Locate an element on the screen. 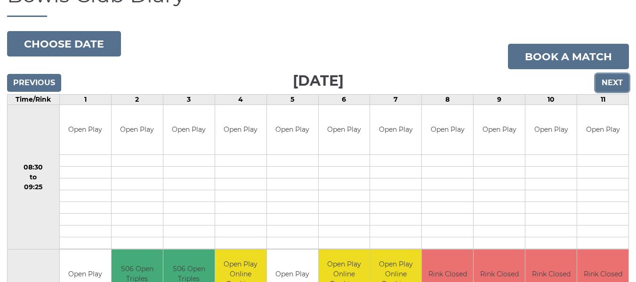 The image size is (636, 282). input: Next is located at coordinates (612, 83).